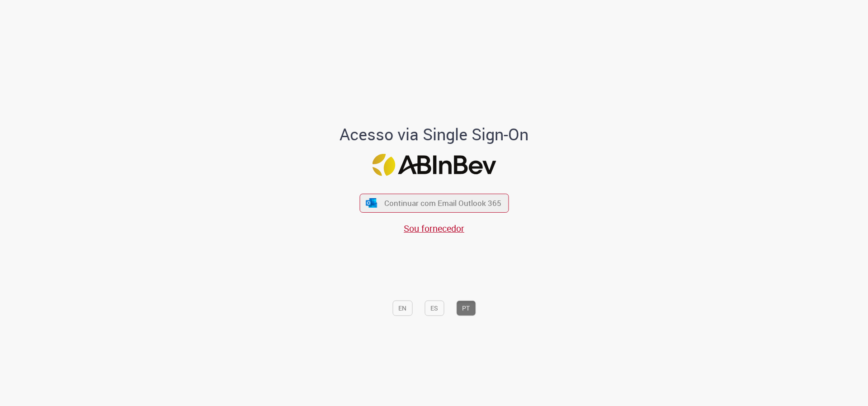 This screenshot has width=868, height=406. Describe the element at coordinates (434, 228) in the screenshot. I see `a: Sou fornecedor` at that location.